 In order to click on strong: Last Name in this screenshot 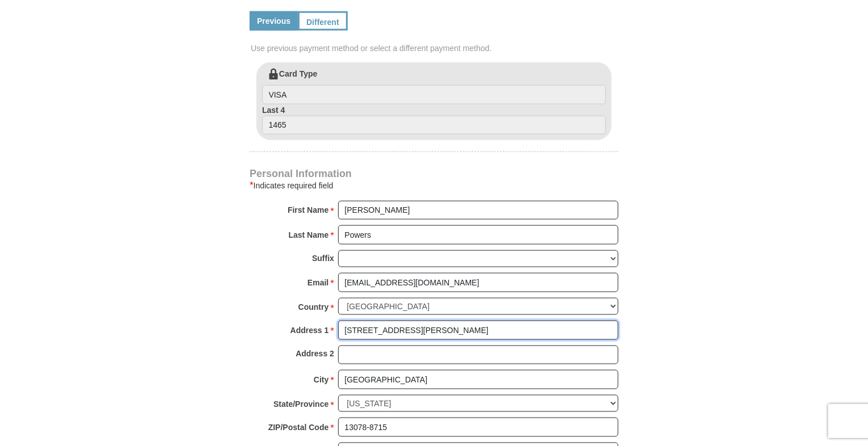, I will do `click(308, 235)`.